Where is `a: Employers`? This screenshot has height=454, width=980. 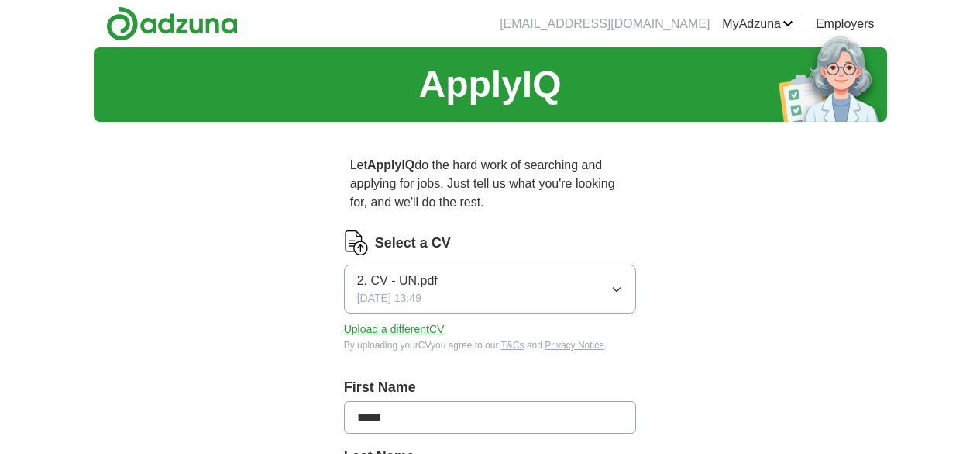
a: Employers is located at coordinates (845, 24).